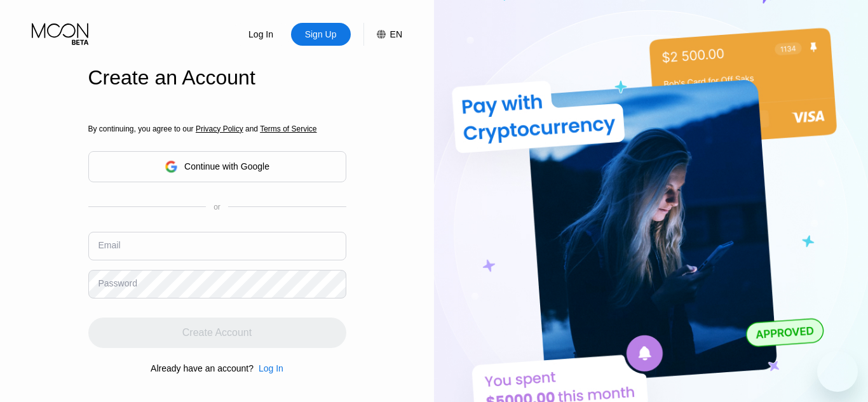 This screenshot has height=402, width=868. Describe the element at coordinates (117, 283) in the screenshot. I see `div: Password` at that location.